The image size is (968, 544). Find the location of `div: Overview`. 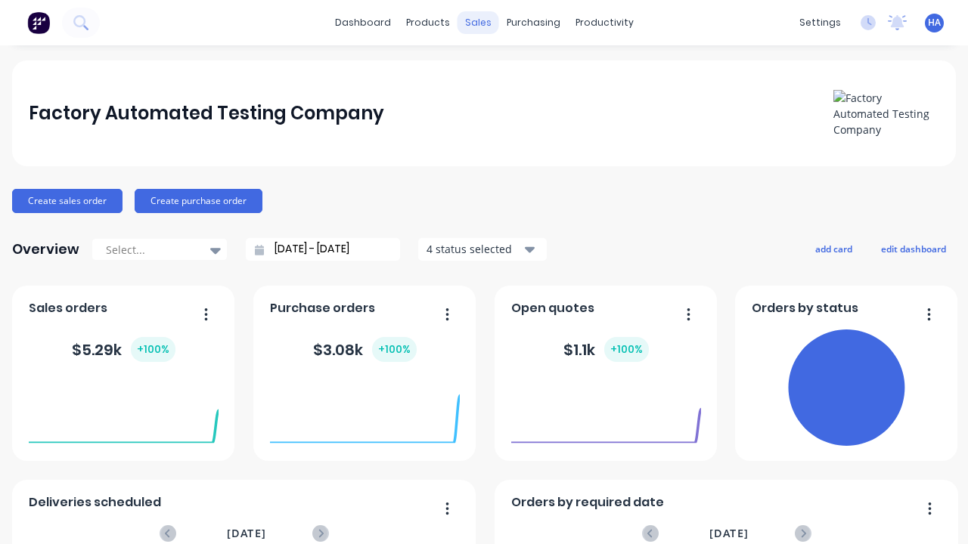

div: Overview is located at coordinates (45, 249).